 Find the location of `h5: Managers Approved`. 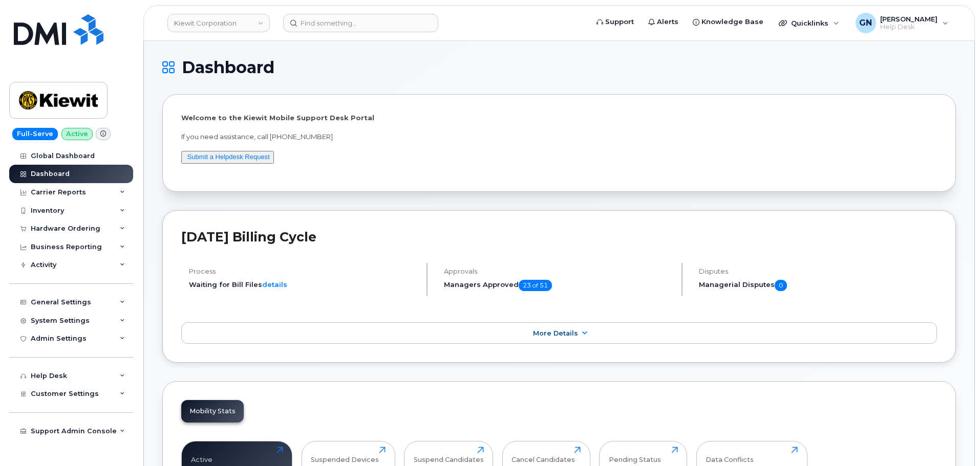

h5: Managers Approved is located at coordinates (558, 285).